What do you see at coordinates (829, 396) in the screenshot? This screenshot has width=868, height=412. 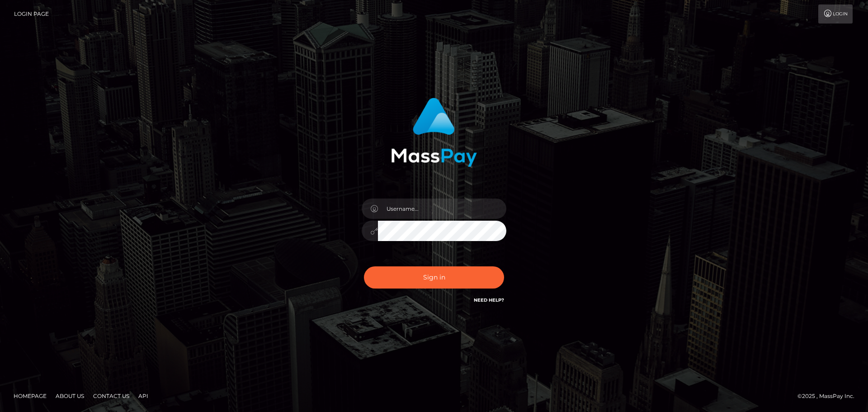 I see `div: © 2025 , MassPay Inc.` at bounding box center [829, 396].